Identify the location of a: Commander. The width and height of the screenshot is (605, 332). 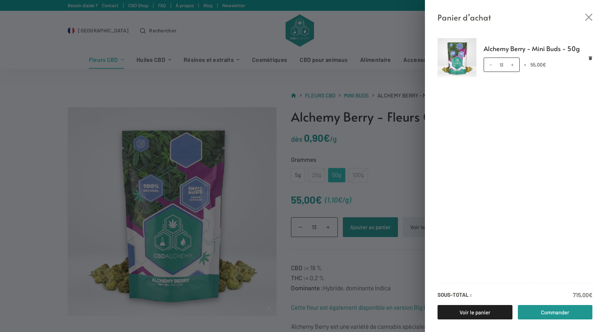
(555, 313).